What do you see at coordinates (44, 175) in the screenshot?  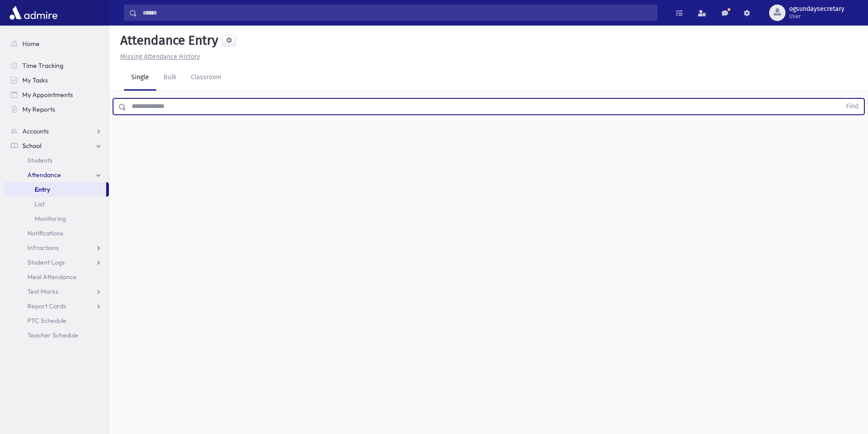 I see `span: Attendance` at bounding box center [44, 175].